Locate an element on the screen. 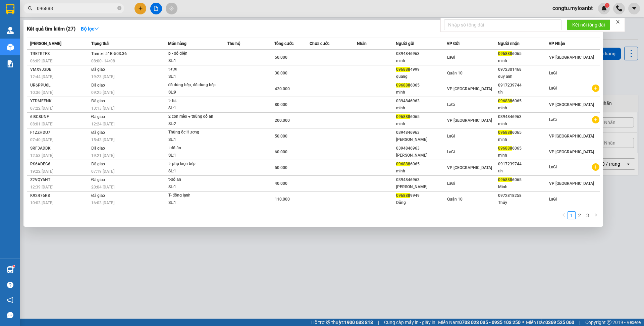  div: RS6ADEG6 is located at coordinates (59, 164).